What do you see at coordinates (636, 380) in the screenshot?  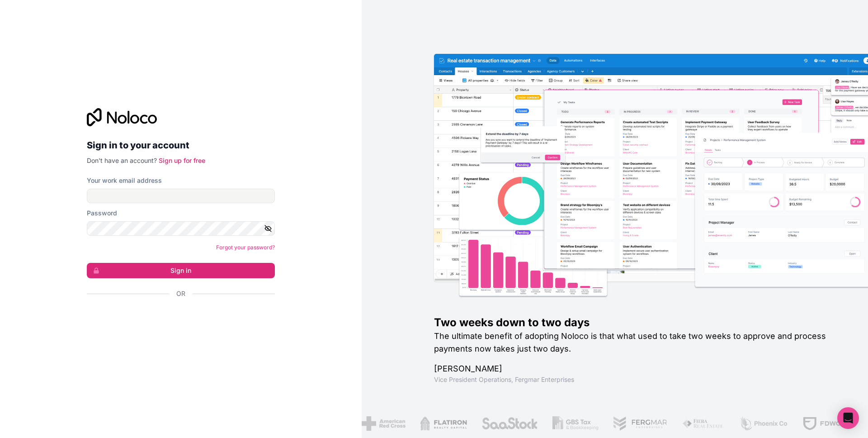 I see `h1: Vice President Operations , Fergmar Enterprises` at bounding box center [636, 380].